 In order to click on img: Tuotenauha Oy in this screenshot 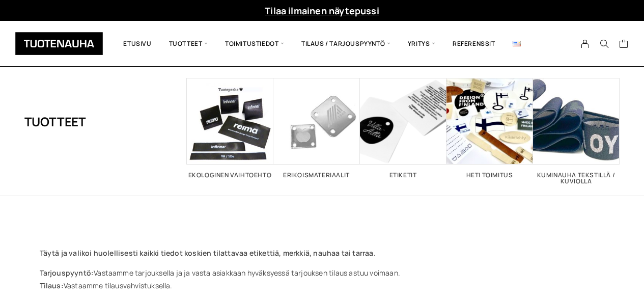, I will do `click(59, 43)`.